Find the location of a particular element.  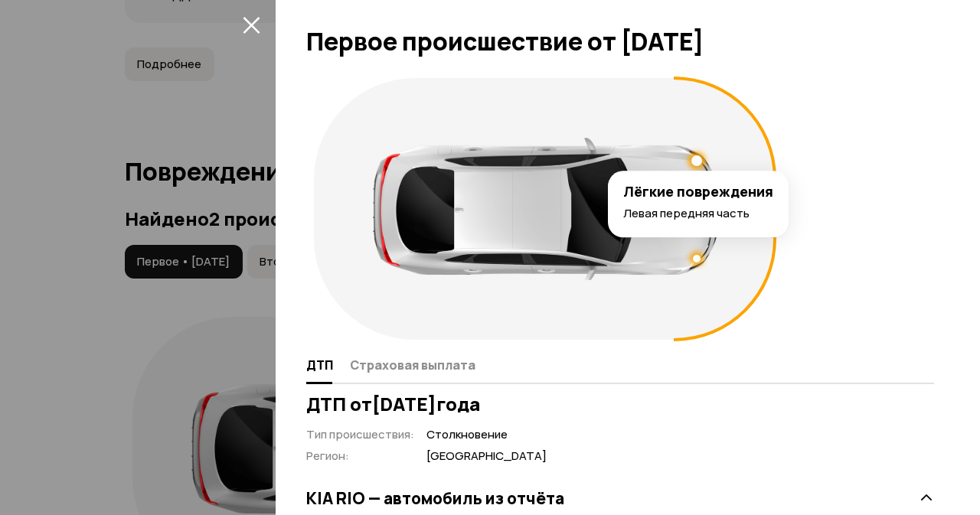

span: Страховая выплата is located at coordinates (413, 365).